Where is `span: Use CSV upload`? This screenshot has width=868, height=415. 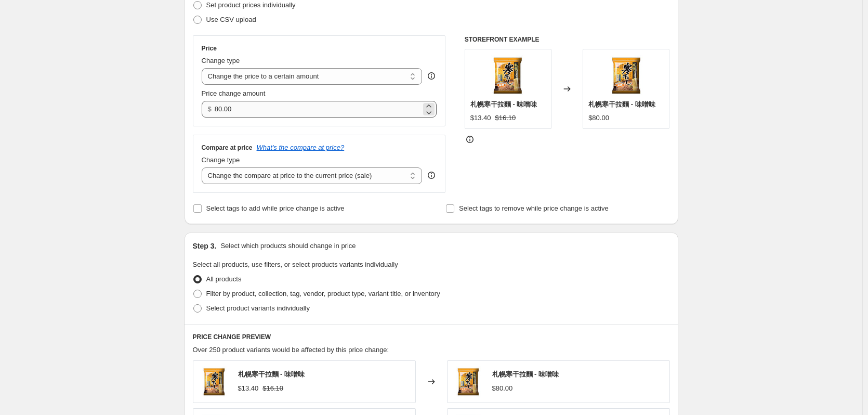 span: Use CSV upload is located at coordinates (231, 19).